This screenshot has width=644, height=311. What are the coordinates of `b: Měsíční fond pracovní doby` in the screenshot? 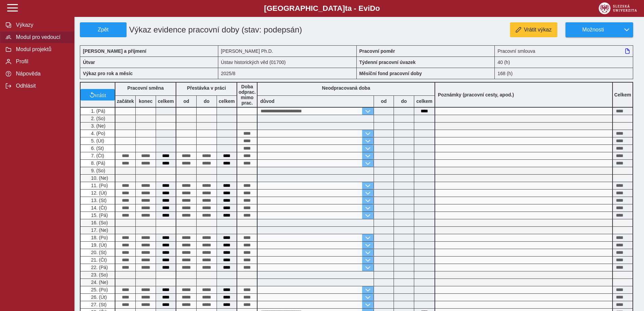 It's located at (391, 73).